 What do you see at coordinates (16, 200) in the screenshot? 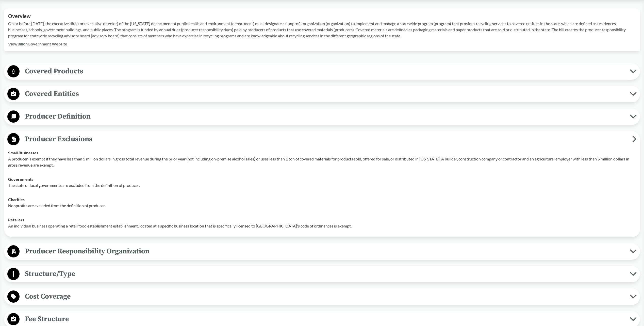
I see `strong: Charities` at bounding box center [16, 200].